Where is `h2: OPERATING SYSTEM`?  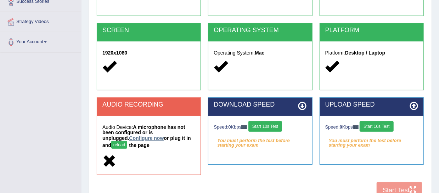
h2: OPERATING SYSTEM is located at coordinates (260, 30).